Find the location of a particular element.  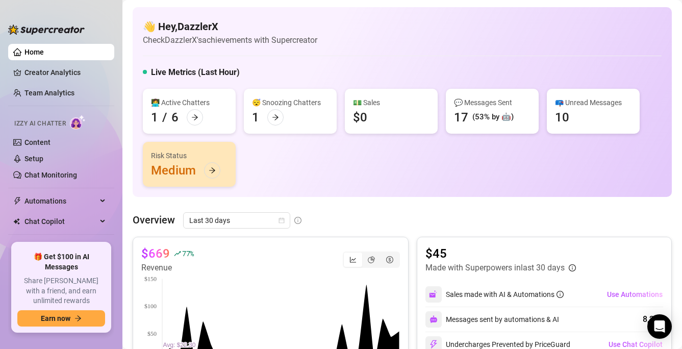

button: Use Automations is located at coordinates (635, 294).